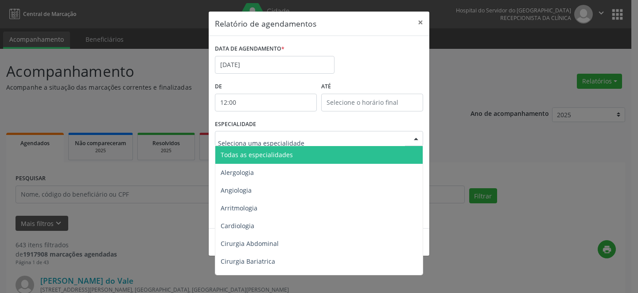  Describe the element at coordinates (372, 102) in the screenshot. I see `input: Selecione o horário final` at that location.